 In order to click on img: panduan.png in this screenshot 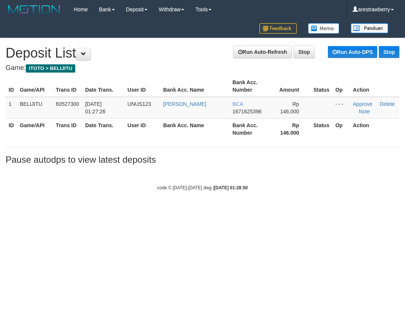, I will do `click(369, 28)`.